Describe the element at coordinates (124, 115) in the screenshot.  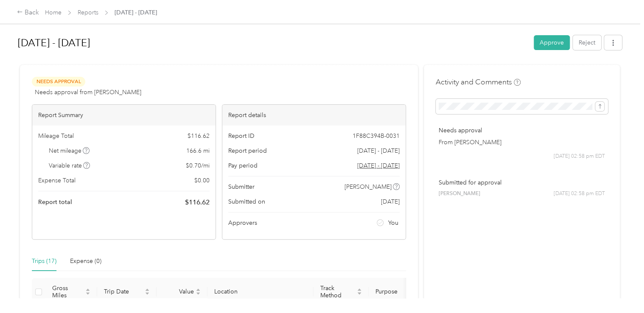
I see `div: Report Summary` at that location.